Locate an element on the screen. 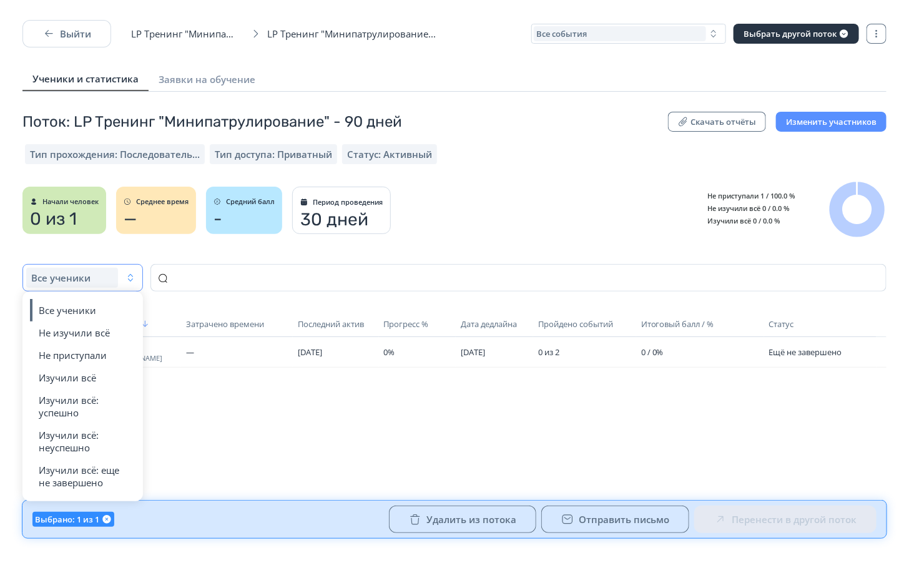 The width and height of the screenshot is (909, 588). span: Последний актив is located at coordinates (331, 324).